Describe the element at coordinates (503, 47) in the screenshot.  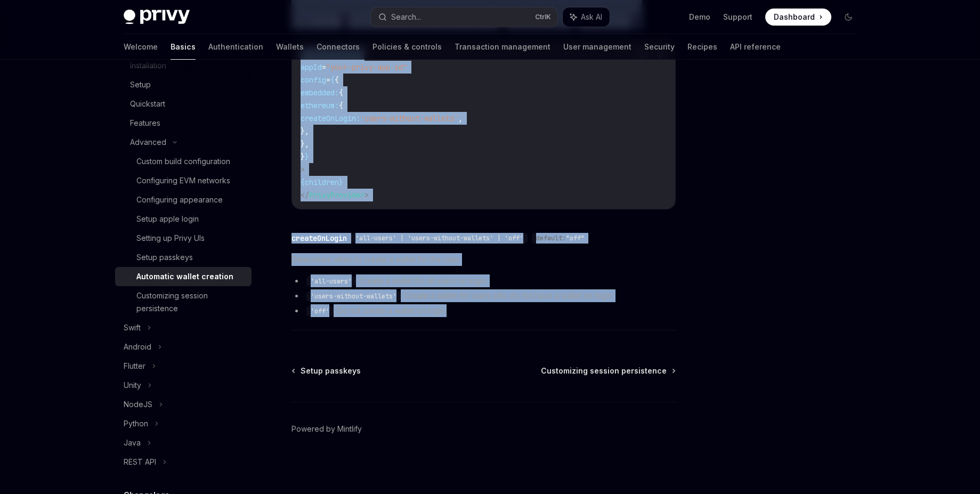
I see `a: Transaction management` at that location.